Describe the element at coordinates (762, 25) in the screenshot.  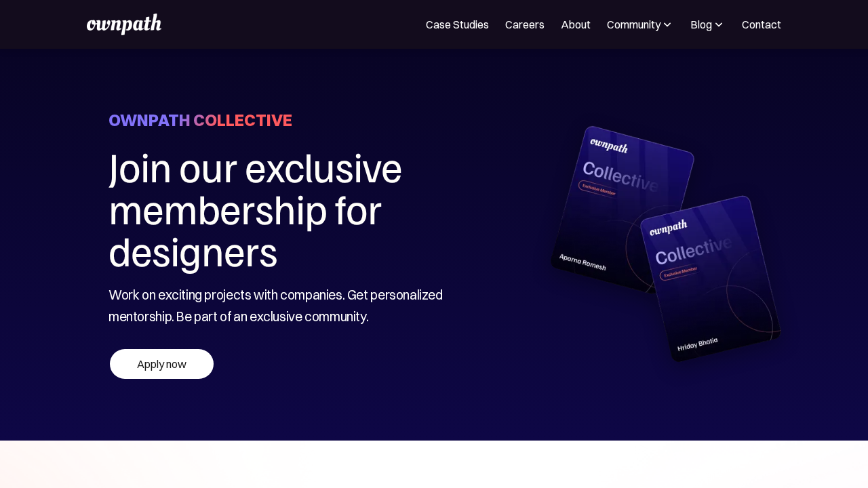
I see `a: Contact` at that location.